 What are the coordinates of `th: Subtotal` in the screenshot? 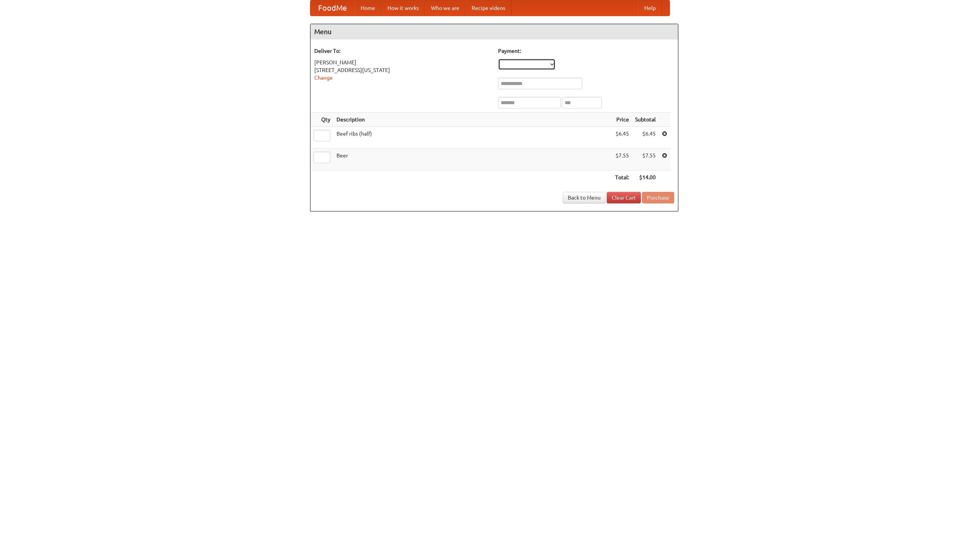 It's located at (645, 119).